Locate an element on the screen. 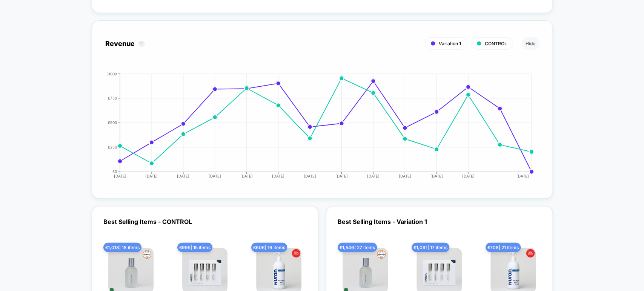 This screenshot has width=644, height=291. span: £ 606 | 16 items is located at coordinates (269, 247).